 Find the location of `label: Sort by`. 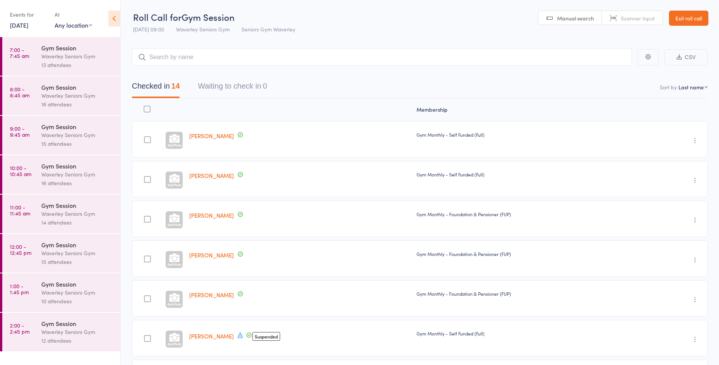

label: Sort by is located at coordinates (668, 87).